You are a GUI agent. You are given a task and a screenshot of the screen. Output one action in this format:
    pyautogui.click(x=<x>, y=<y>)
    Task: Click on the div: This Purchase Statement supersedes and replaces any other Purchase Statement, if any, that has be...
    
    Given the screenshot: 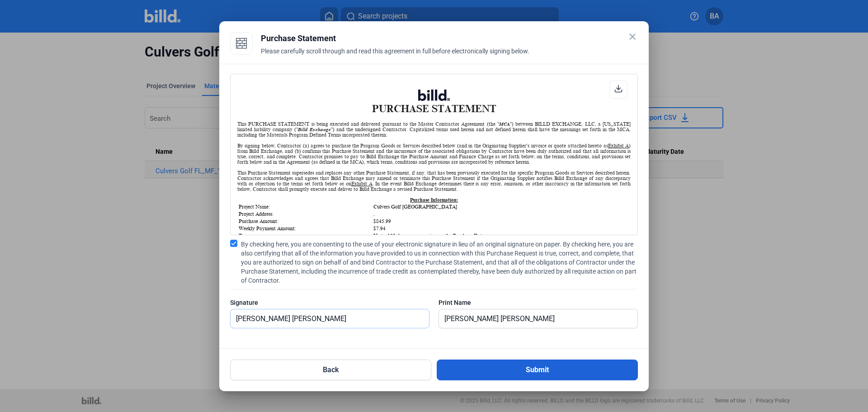 What is the action you would take?
    pyautogui.click(x=434, y=181)
    